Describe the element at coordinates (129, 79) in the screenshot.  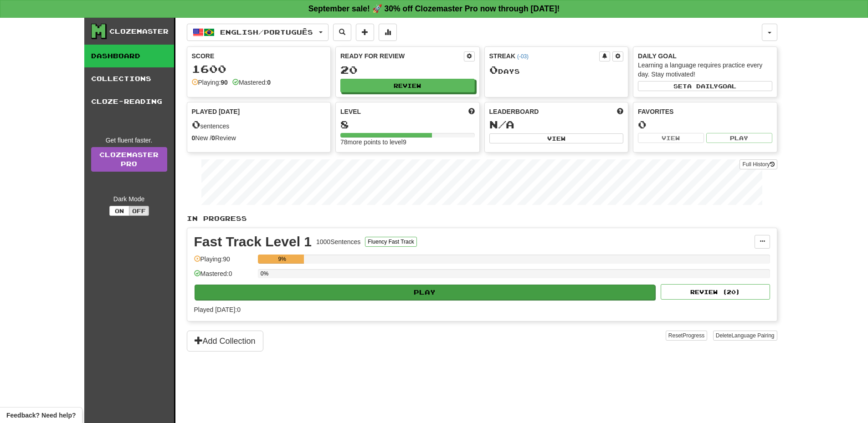
I see `a: Collections` at that location.